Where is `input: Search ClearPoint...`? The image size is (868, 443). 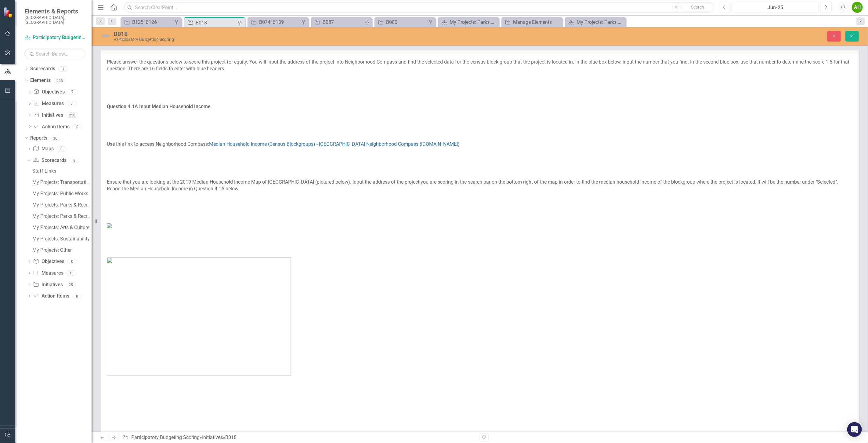 input: Search ClearPoint... is located at coordinates (419, 7).